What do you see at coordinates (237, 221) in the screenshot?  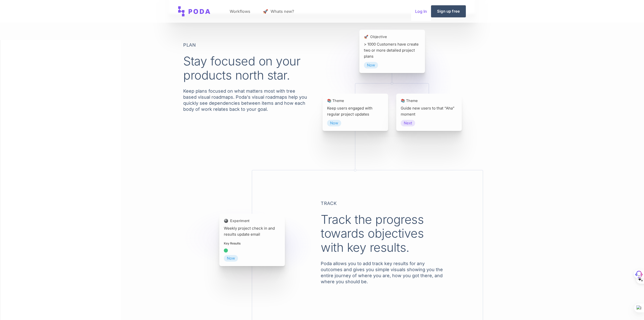 I see `span: ️ Experiment` at bounding box center [237, 221].